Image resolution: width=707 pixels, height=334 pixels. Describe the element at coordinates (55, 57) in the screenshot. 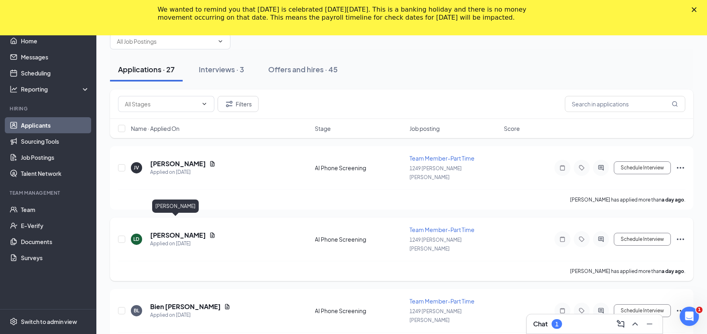

I see `a: Messages` at that location.